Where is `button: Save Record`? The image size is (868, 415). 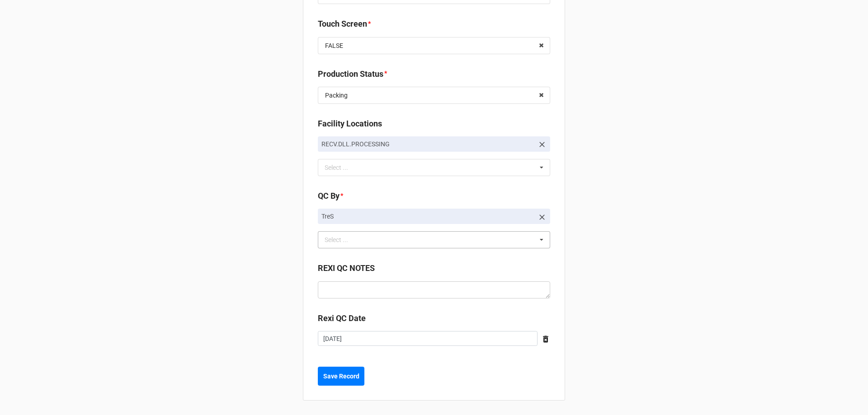 button: Save Record is located at coordinates (341, 376).